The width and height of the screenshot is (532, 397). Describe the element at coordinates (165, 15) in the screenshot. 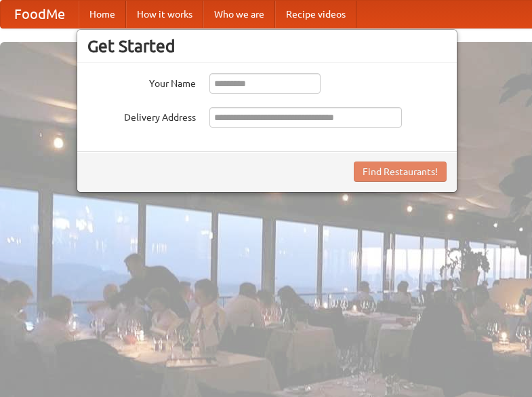

I see `a: How it works` at that location.